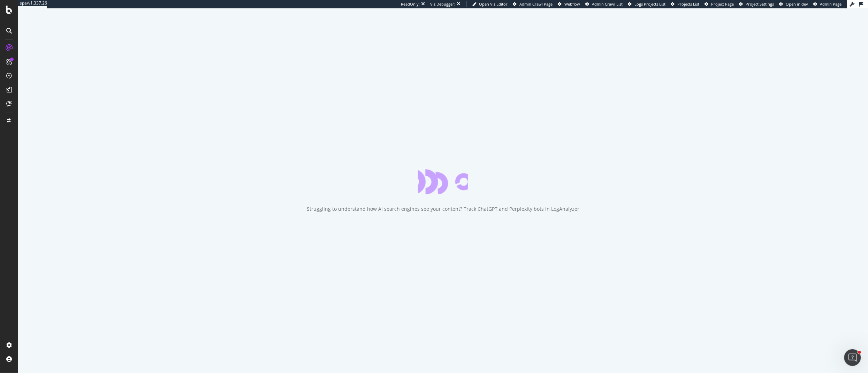 Image resolution: width=868 pixels, height=373 pixels. Describe the element at coordinates (493, 4) in the screenshot. I see `span: Open Viz Editor` at that location.